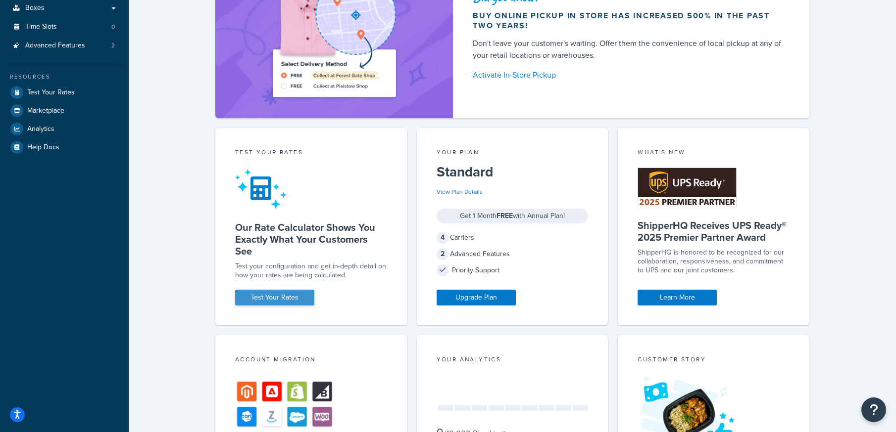  I want to click on div: Customer Story, so click(713, 361).